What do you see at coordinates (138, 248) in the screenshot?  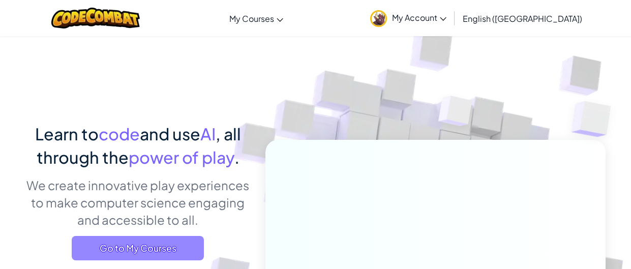 I see `span: Go to My Courses` at bounding box center [138, 248].